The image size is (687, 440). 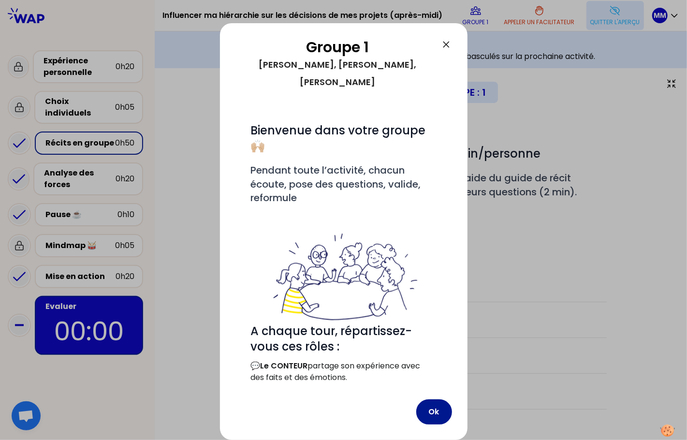 I want to click on strong: Le CONTEUR, so click(x=284, y=365).